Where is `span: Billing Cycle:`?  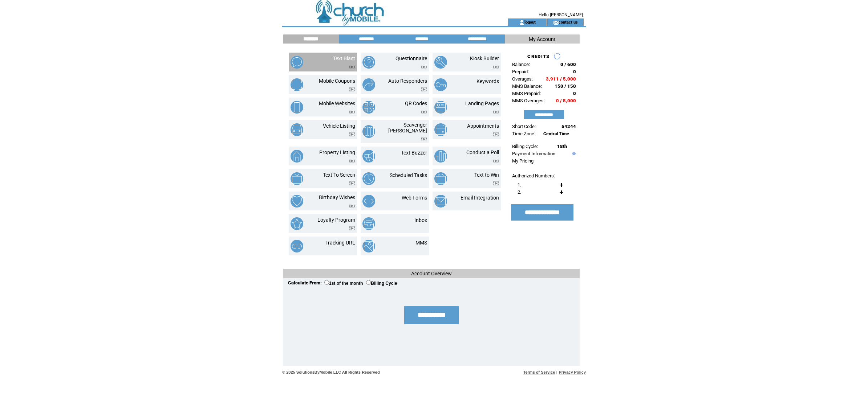 span: Billing Cycle: is located at coordinates (525, 146).